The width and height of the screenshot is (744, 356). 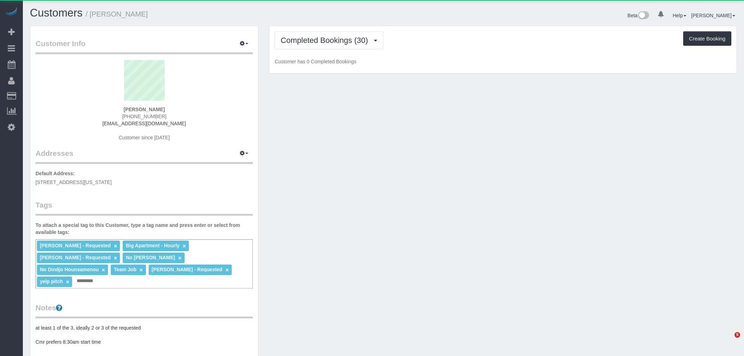 I want to click on span: Completed Bookings (30), so click(x=326, y=40).